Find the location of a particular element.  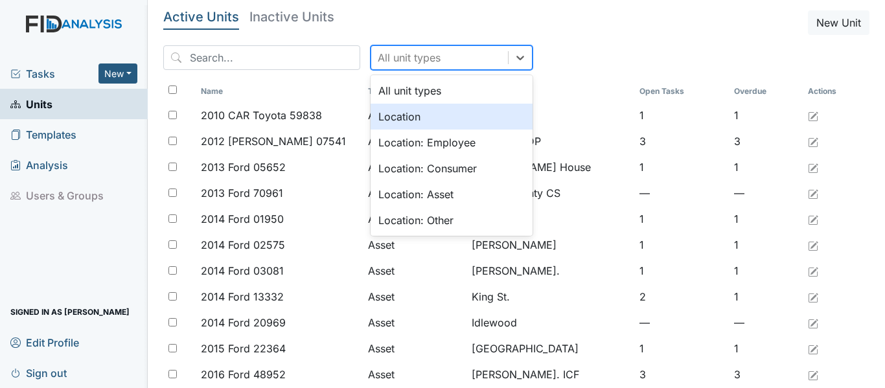

td: Green Tee is located at coordinates (550, 115).